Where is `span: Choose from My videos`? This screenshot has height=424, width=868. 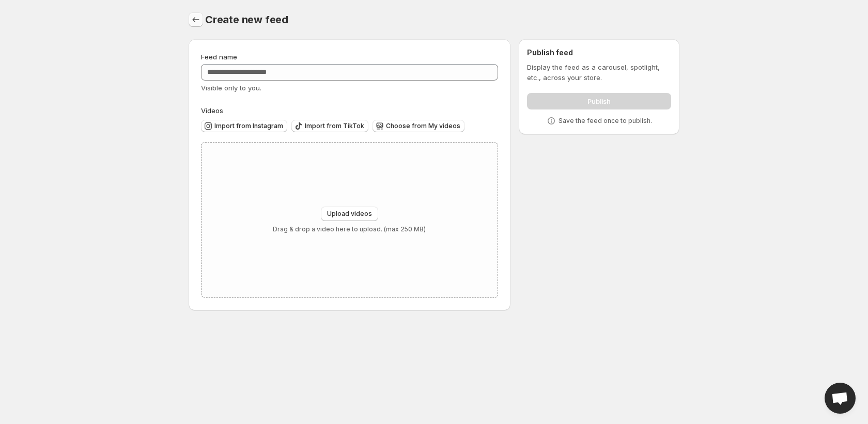
span: Choose from My videos is located at coordinates (423, 126).